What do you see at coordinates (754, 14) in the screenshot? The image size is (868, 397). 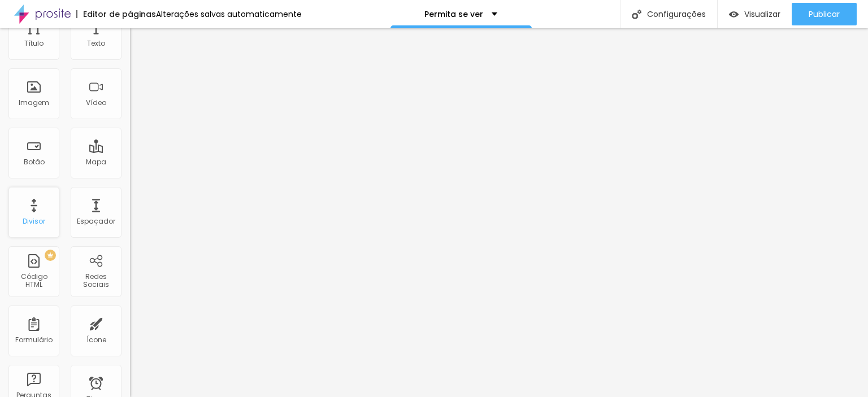 I see `button: Visualizar` at bounding box center [754, 14].